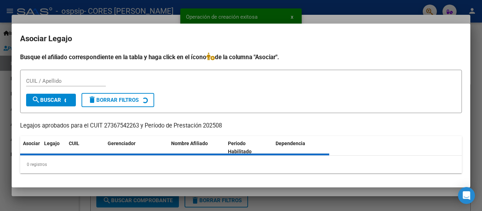 Image resolution: width=482 pixels, height=211 pixels. What do you see at coordinates (118, 100) in the screenshot?
I see `button: Borrar Filtros` at bounding box center [118, 100].